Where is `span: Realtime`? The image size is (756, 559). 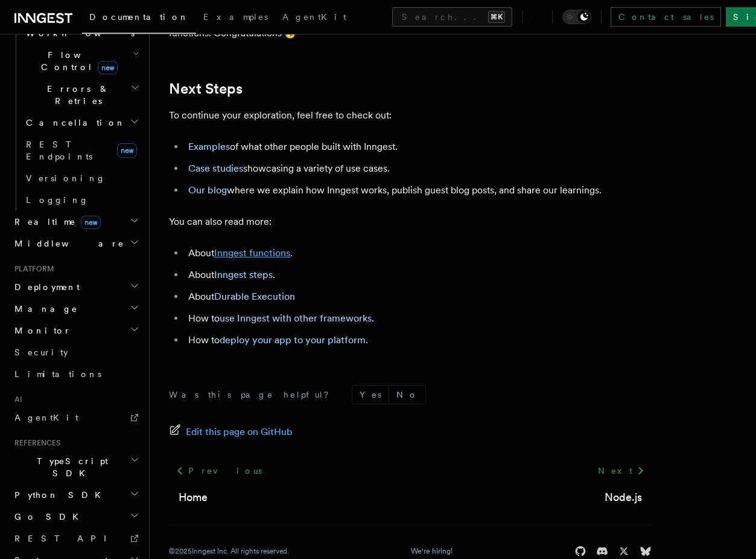
span: Realtime is located at coordinates (55, 222).